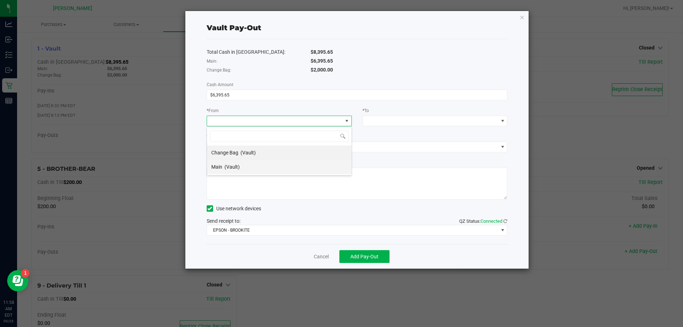  Describe the element at coordinates (364, 256) in the screenshot. I see `span: Add Pay-Out` at that location.